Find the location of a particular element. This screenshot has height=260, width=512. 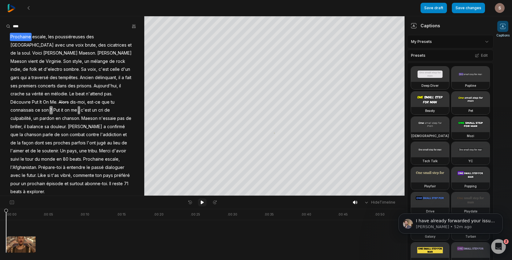

span: cicatrices is located at coordinates (117, 45).